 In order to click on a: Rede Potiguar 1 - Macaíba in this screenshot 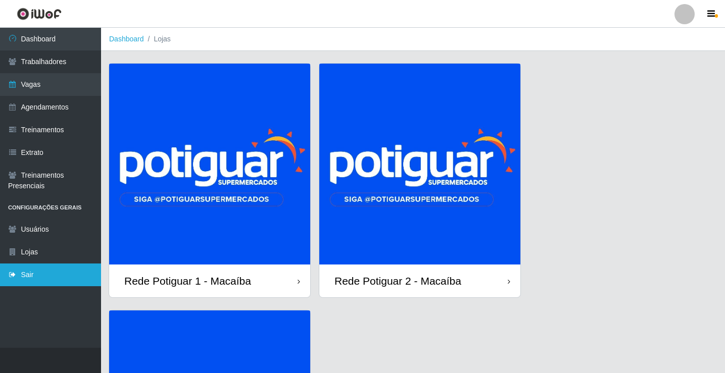, I will do `click(210, 180)`.